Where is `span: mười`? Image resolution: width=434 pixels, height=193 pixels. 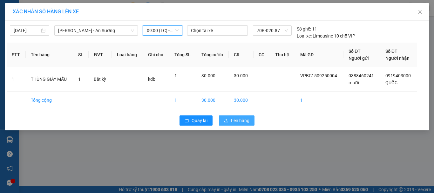
span: mười is located at coordinates (353, 83).